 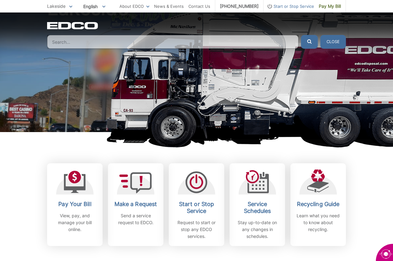 I want to click on a: Contact Us, so click(x=199, y=6).